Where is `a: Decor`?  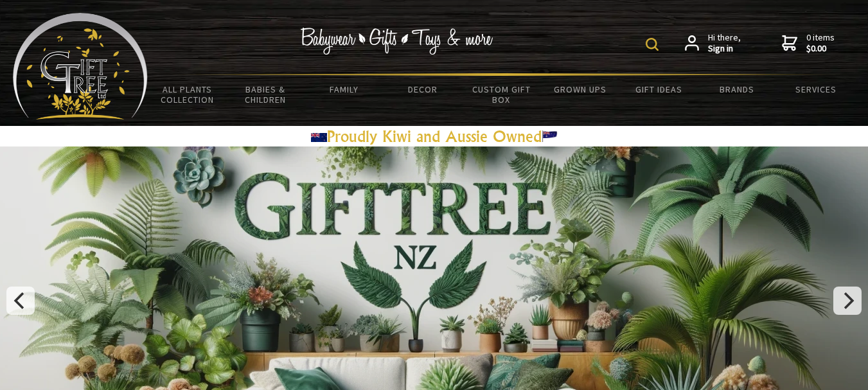
a: Decor is located at coordinates (423, 90).